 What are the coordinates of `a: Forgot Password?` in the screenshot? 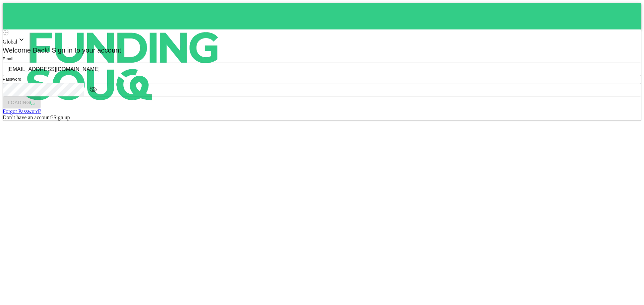 It's located at (22, 111).